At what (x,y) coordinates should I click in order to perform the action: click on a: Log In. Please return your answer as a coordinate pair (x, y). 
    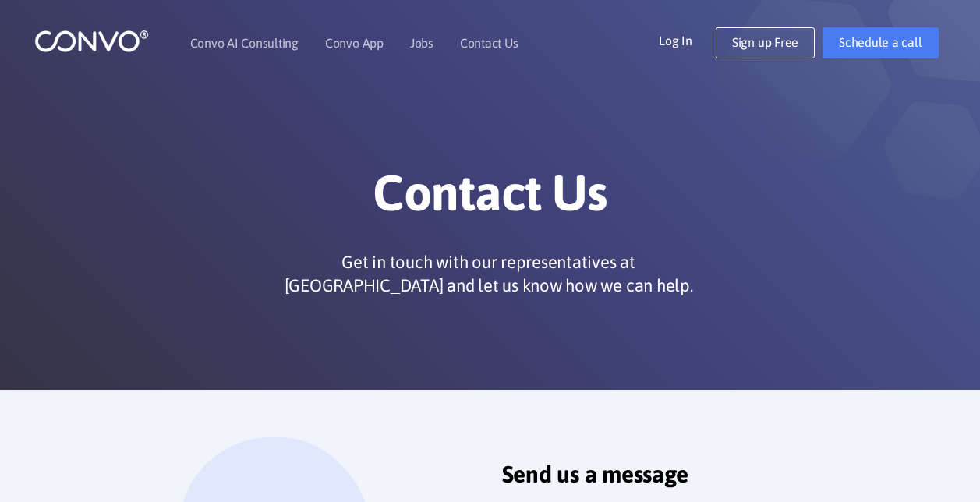
    Looking at the image, I should click on (687, 40).